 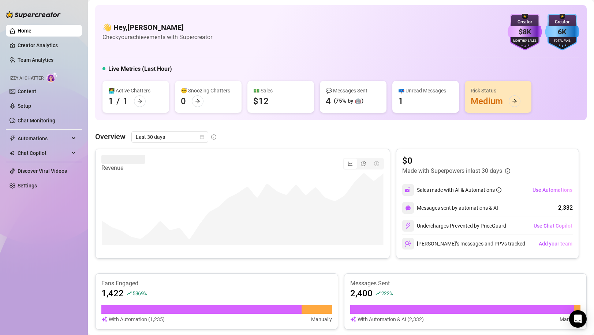 I want to click on button: Use Automations, so click(x=552, y=190).